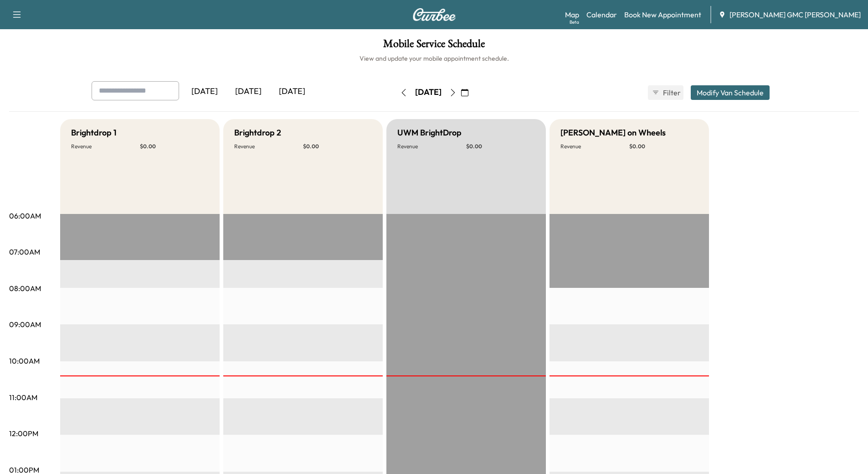  What do you see at coordinates (434, 46) in the screenshot?
I see `h1: Mobile Service Schedule` at bounding box center [434, 46].